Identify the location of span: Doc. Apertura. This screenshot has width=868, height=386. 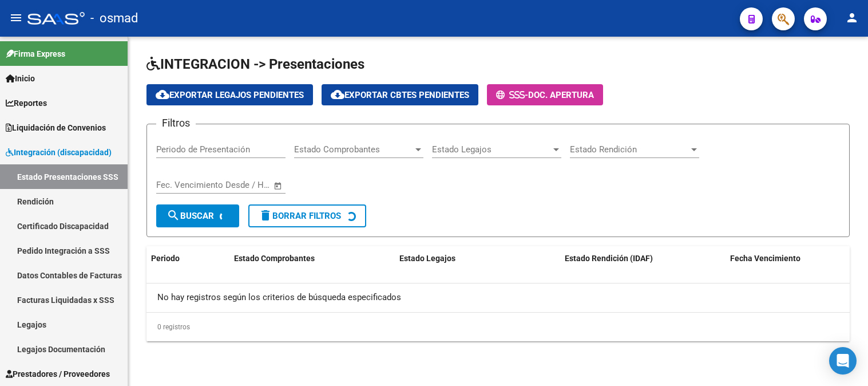
(561, 95).